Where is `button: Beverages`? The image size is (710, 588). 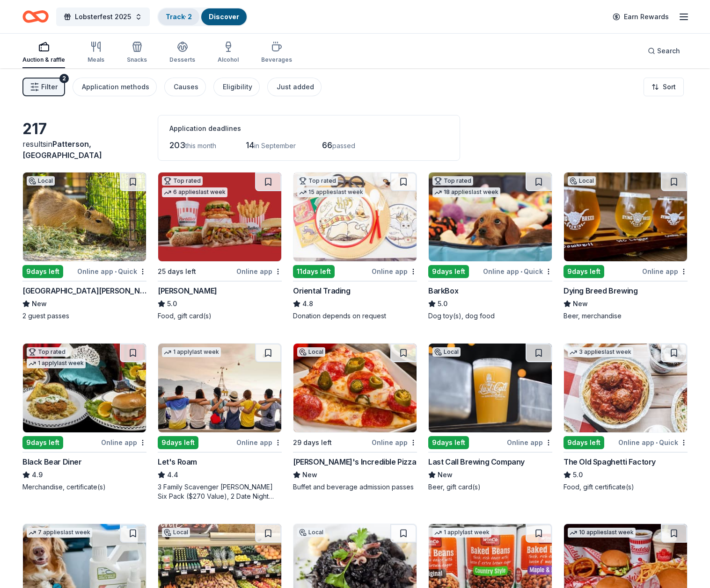
button: Beverages is located at coordinates (277, 53).